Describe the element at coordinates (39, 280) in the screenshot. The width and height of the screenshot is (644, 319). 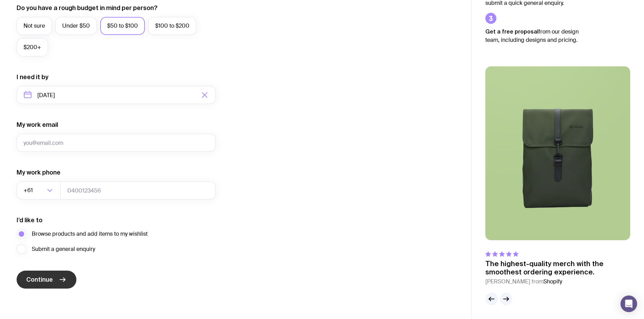
I see `span: Continue` at that location.